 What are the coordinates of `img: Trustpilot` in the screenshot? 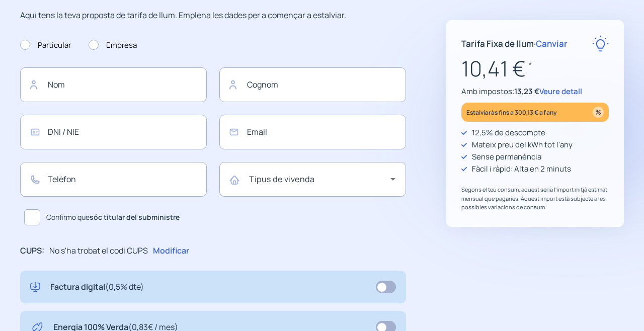 It's located at (535, 261).